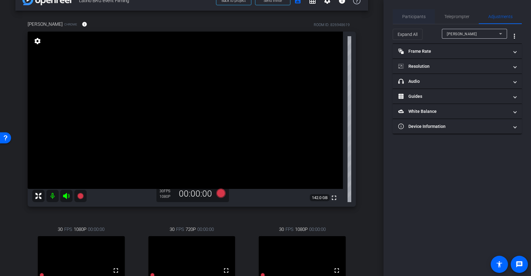 The width and height of the screenshot is (531, 276). I want to click on span: 720P, so click(190, 230).